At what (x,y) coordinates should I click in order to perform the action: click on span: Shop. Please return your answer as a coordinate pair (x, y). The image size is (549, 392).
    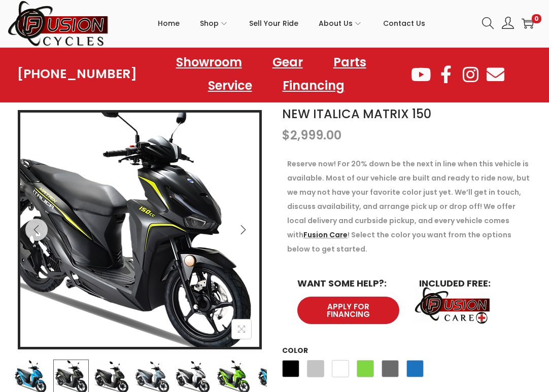
    Looking at the image, I should click on (210, 24).